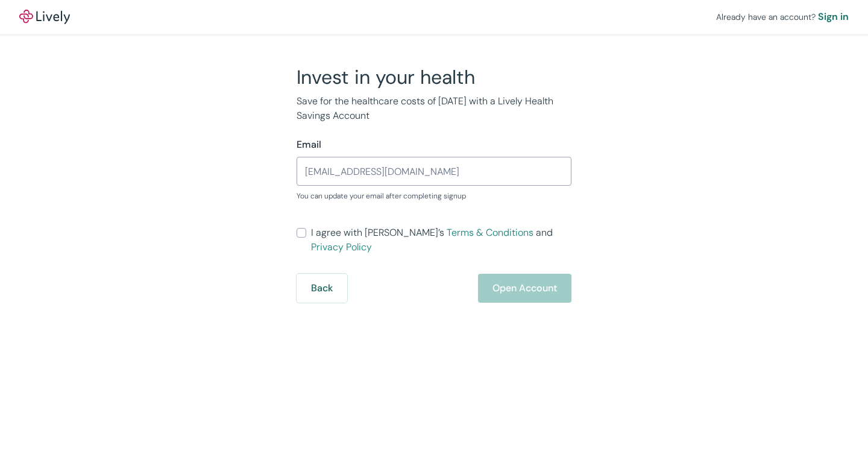  I want to click on div: Sign in, so click(834, 17).